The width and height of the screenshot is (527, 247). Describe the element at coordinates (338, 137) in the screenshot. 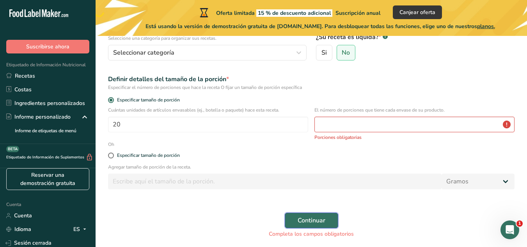

I see `font: Porciones obligatorias` at that location.